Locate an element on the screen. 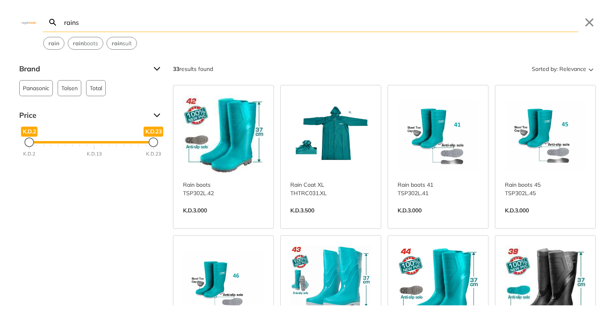  span: Total is located at coordinates (96, 88).